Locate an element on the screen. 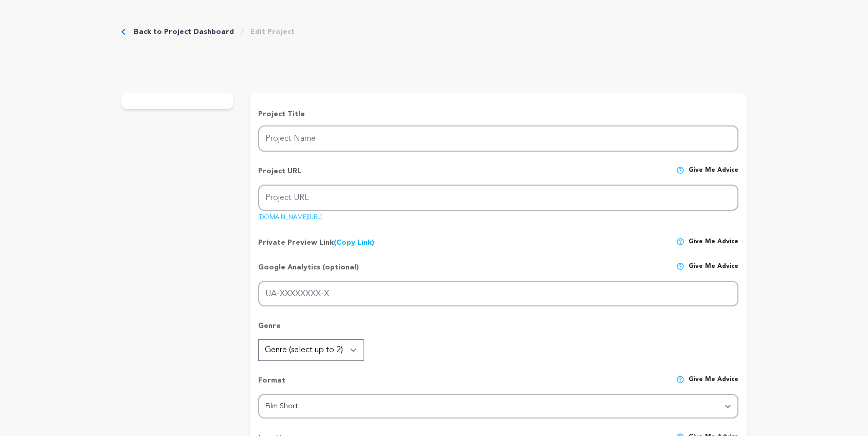 The image size is (868, 436). a: Edit Project is located at coordinates (273, 32).